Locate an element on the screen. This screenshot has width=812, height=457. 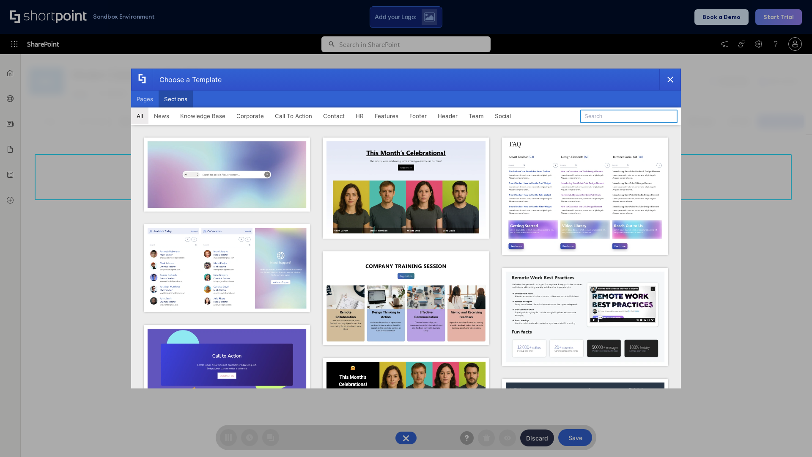
button: Pages is located at coordinates (145, 99).